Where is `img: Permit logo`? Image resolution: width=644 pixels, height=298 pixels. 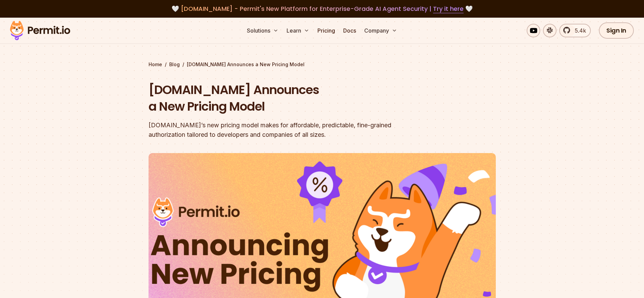 img: Permit logo is located at coordinates (40, 31).